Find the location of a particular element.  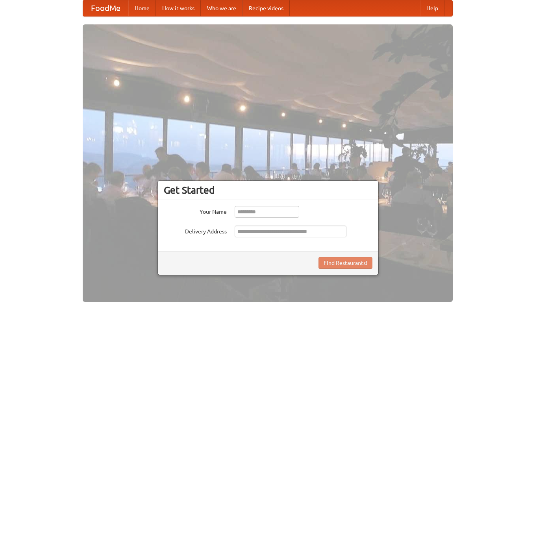

a: Help is located at coordinates (432, 8).